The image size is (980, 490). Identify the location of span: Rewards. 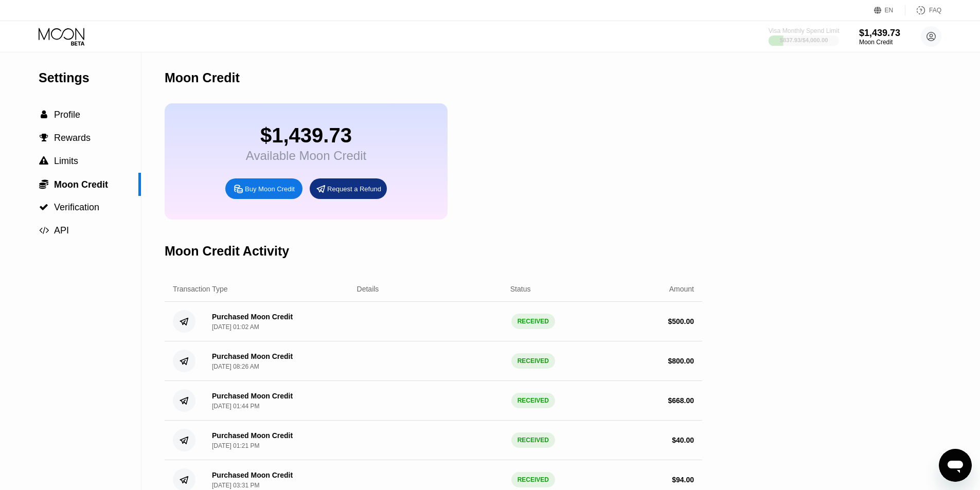
(72, 138).